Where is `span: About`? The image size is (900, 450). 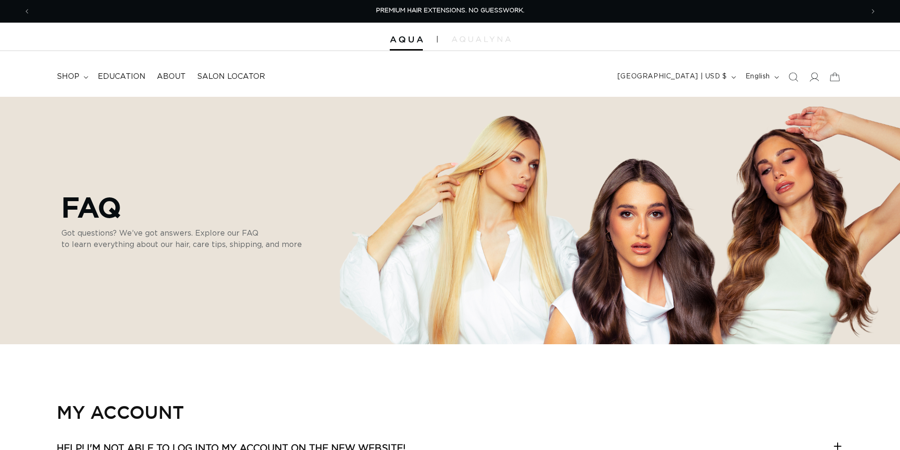
span: About is located at coordinates (171, 77).